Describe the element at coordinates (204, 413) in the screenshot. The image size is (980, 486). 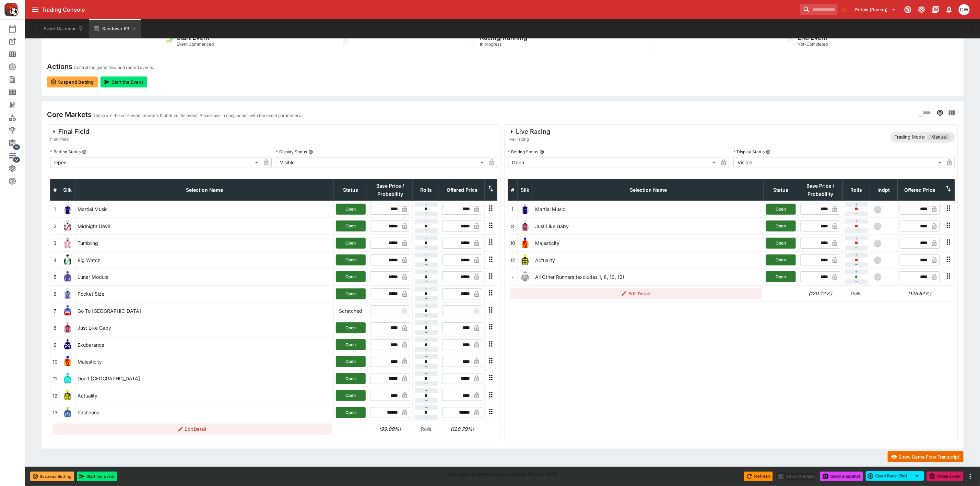
I see `td: Pasheona` at that location.